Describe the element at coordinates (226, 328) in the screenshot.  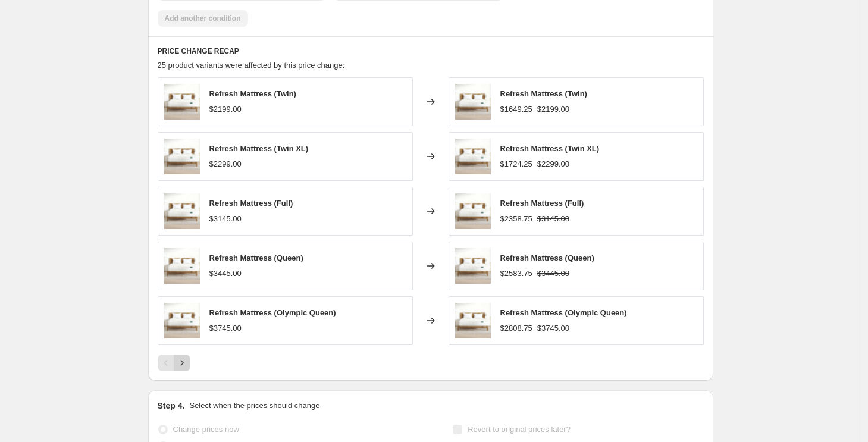
I see `div: $3745.00` at that location.